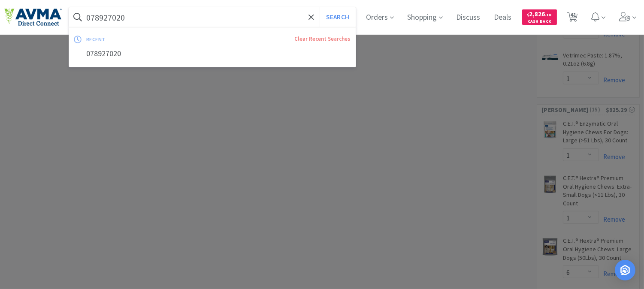 Image resolution: width=644 pixels, height=289 pixels. Describe the element at coordinates (548, 15) in the screenshot. I see `span: . 18` at that location.